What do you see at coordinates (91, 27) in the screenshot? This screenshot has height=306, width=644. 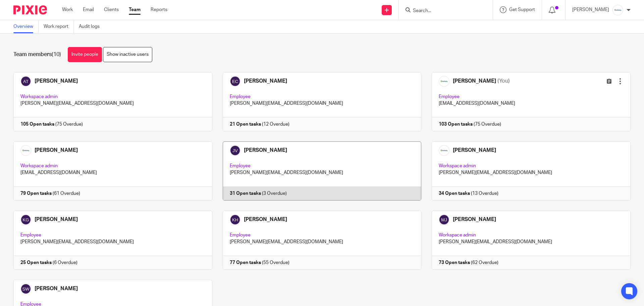 I see `a: Audit logs` at bounding box center [91, 27].